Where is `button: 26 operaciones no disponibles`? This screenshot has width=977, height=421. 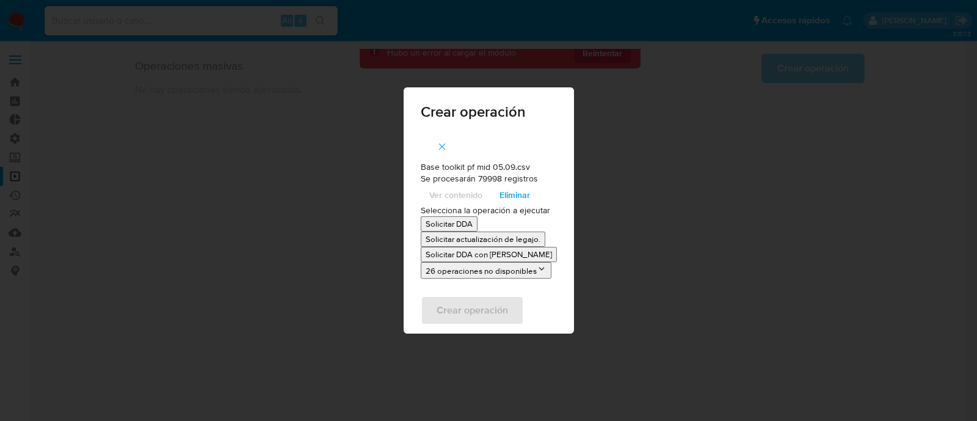
button: 26 operaciones no disponibles is located at coordinates (486, 270).